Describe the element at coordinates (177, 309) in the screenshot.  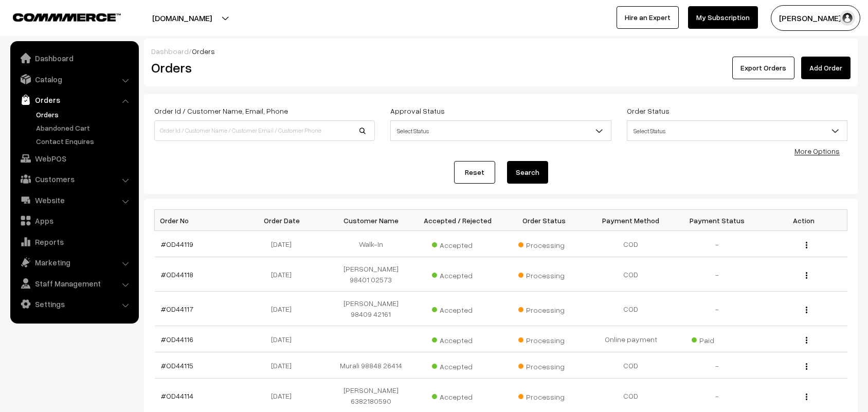
I see `a: #OD44117` at that location.